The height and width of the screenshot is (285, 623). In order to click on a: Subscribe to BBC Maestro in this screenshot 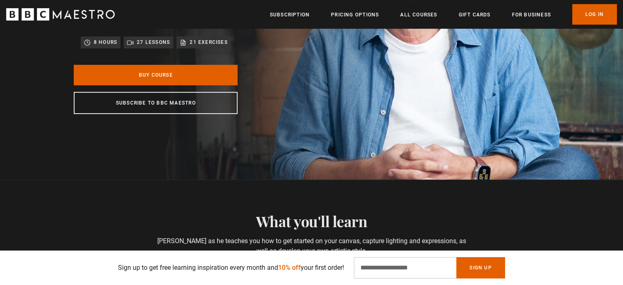, I will do `click(156, 103)`.